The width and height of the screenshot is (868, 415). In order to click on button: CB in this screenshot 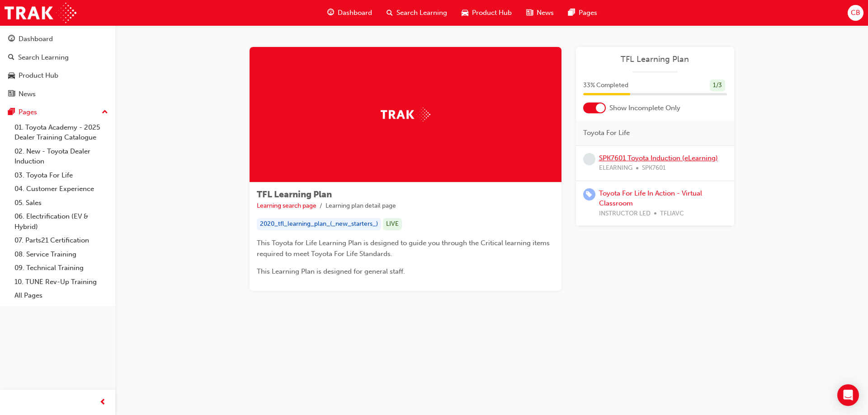, I will do `click(856, 12)`.